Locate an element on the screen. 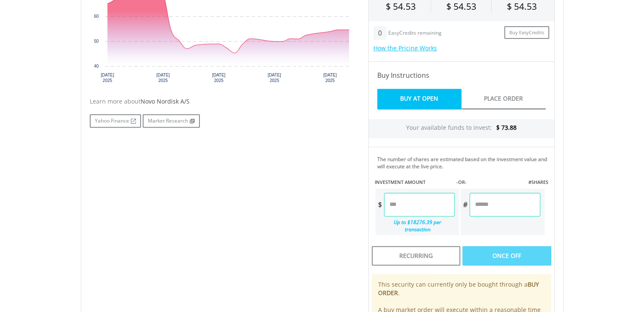 The height and width of the screenshot is (312, 644). label: -OR- is located at coordinates (461, 182).